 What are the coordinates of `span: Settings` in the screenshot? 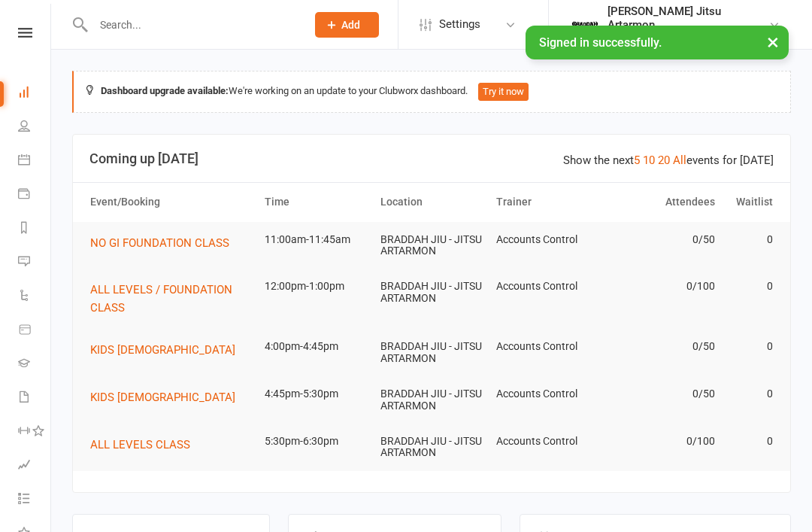 It's located at (460, 24).